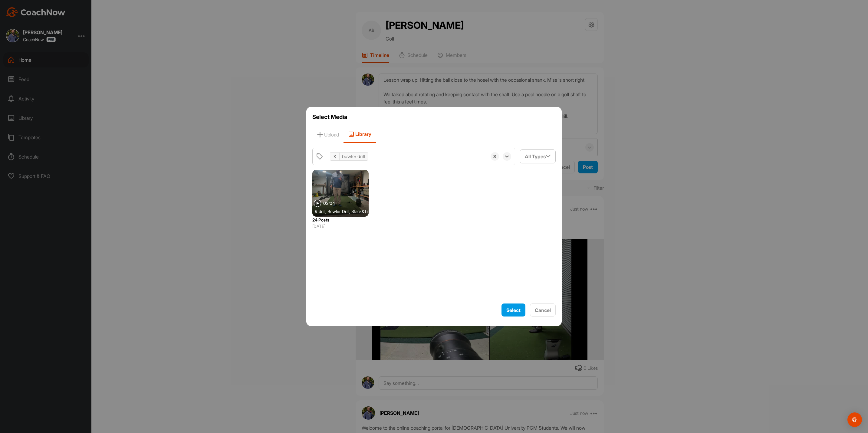 This screenshot has height=433, width=868. I want to click on div: bowler drill, so click(354, 156).